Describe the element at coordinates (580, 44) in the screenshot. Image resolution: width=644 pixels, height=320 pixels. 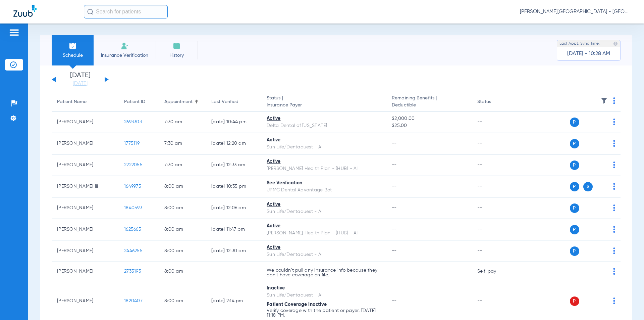
I see `span: Last Appt. Sync Time:` at that location.